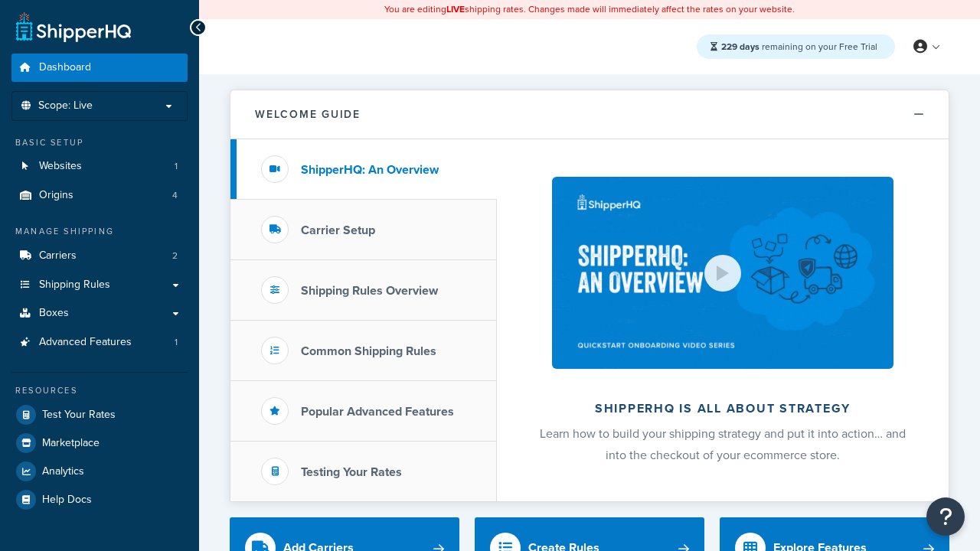 The width and height of the screenshot is (980, 551). What do you see at coordinates (57, 256) in the screenshot?
I see `span: Carriers` at bounding box center [57, 256].